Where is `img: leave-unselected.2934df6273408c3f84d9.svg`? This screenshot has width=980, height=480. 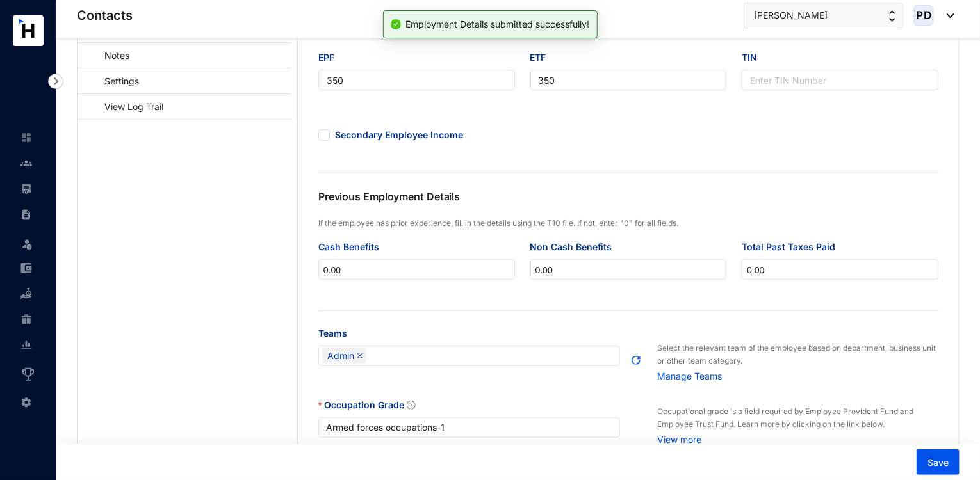 img: leave-unselected.2934df6273408c3f84d9.svg is located at coordinates (27, 244).